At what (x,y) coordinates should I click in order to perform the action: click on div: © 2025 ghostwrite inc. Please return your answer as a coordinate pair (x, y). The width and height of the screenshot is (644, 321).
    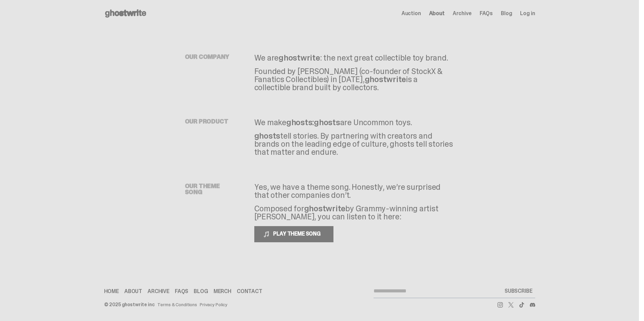
    Looking at the image, I should click on (129, 304).